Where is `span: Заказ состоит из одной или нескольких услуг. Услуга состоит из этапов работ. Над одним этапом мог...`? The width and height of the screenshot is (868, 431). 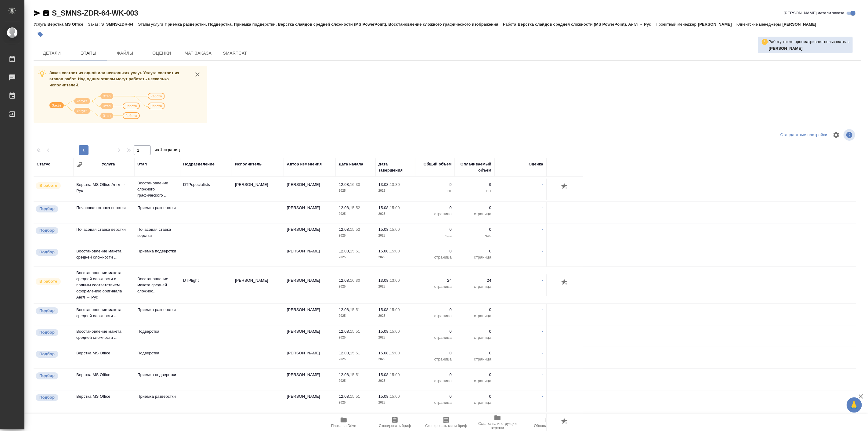 span: Заказ состоит из одной или нескольких услуг. Услуга состоит из этапов работ. Над одним этапом мог... is located at coordinates (114, 79).